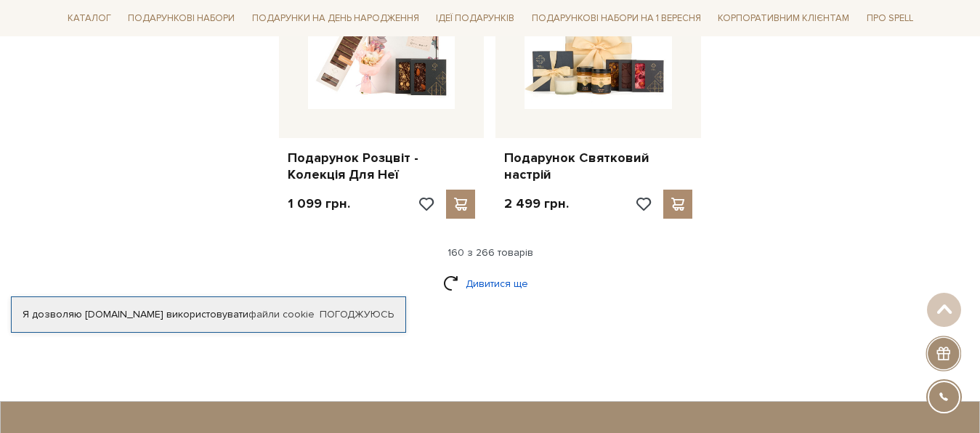  I want to click on div: 160 з 266 товарів, so click(490, 253).